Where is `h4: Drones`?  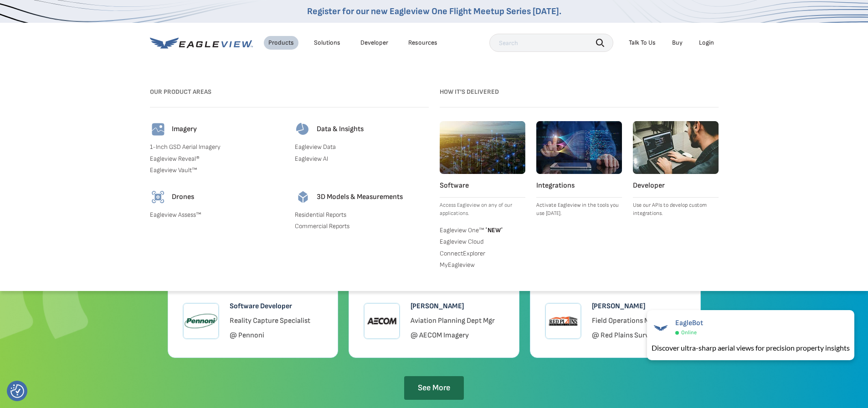 h4: Drones is located at coordinates (183, 198).